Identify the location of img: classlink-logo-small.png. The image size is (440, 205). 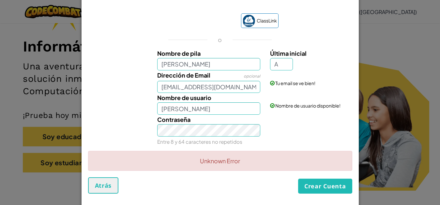
(249, 21).